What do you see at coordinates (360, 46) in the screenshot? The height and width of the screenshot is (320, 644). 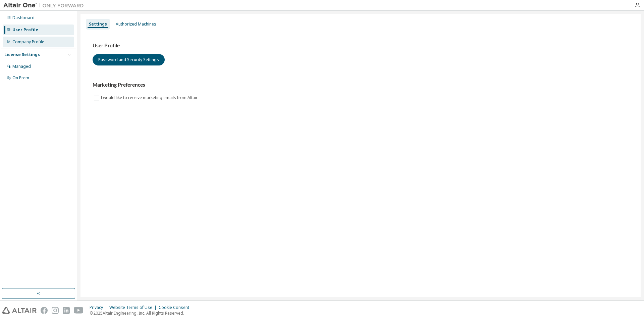 I see `h3: User Profile` at bounding box center [360, 46].